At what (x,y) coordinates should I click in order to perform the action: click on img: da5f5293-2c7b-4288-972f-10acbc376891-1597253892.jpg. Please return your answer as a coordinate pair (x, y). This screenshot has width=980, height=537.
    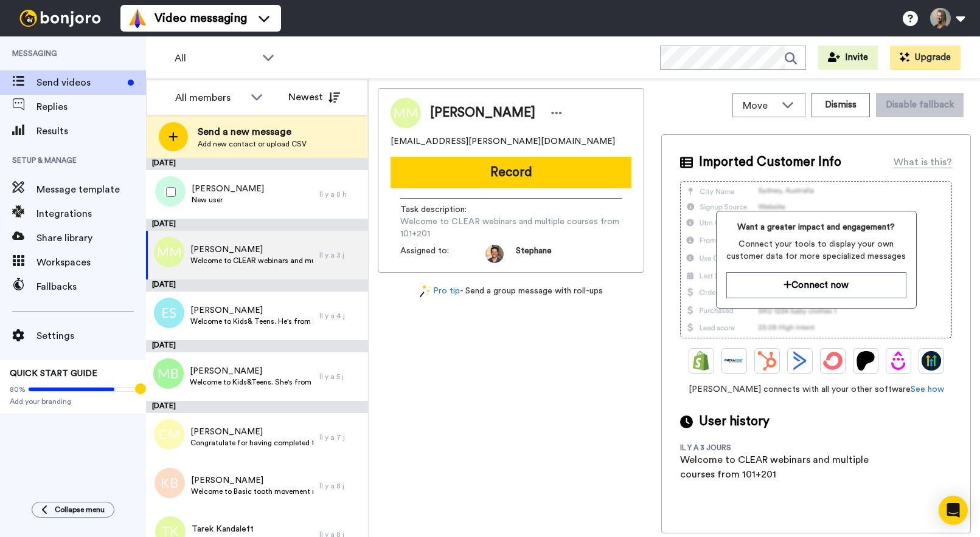
    Looking at the image, I should click on (495, 254).